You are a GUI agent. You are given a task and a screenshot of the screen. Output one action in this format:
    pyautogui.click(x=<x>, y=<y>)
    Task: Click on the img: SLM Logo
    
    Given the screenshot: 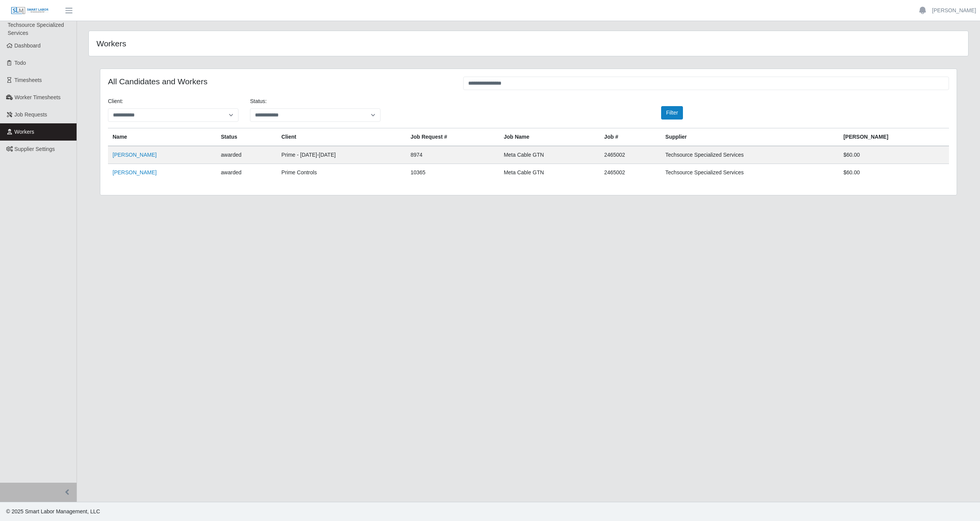 What is the action you would take?
    pyautogui.click(x=30, y=10)
    